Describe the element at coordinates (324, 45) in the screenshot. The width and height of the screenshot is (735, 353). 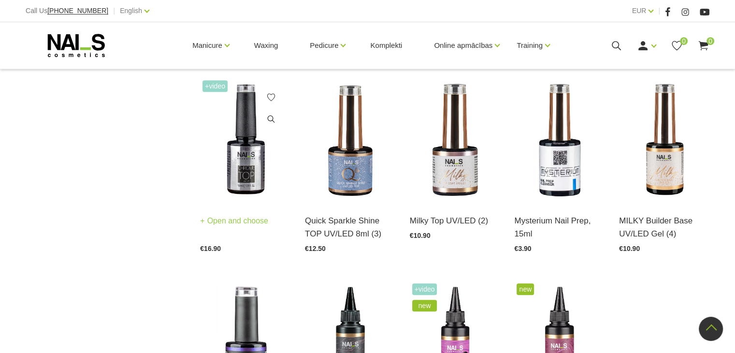
I see `a: Pedicure` at that location.